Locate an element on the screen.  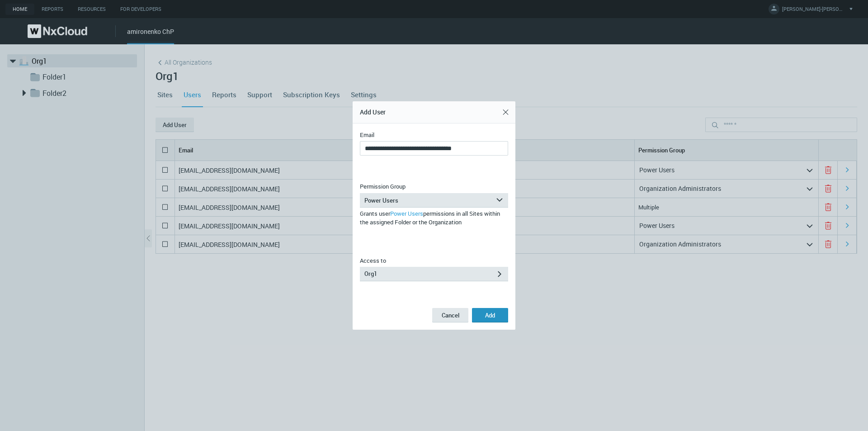
label: Email is located at coordinates (367, 135).